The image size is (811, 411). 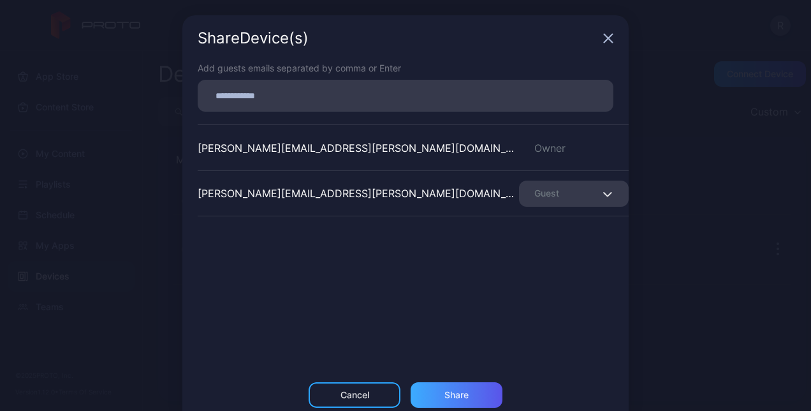 What do you see at coordinates (574, 148) in the screenshot?
I see `div: Owner` at bounding box center [574, 148].